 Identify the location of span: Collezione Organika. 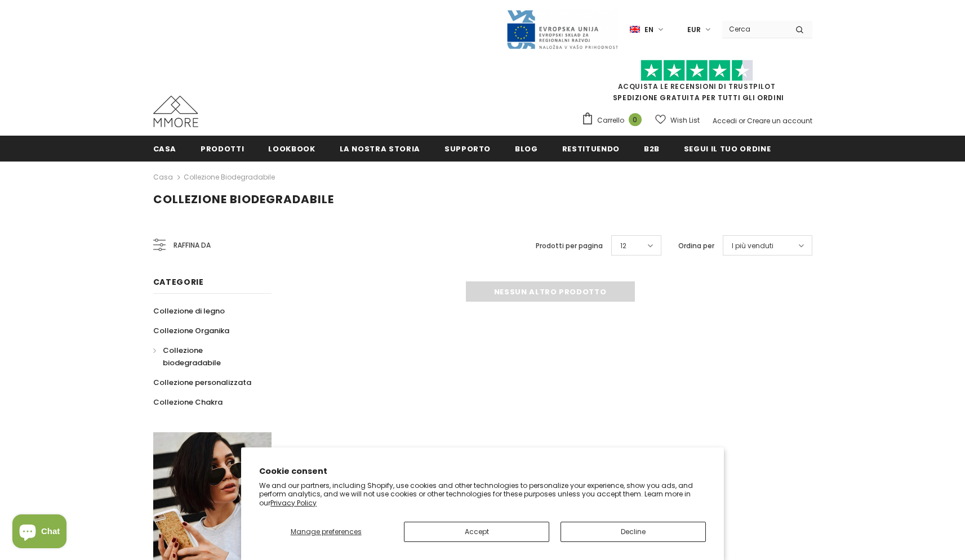
(191, 330).